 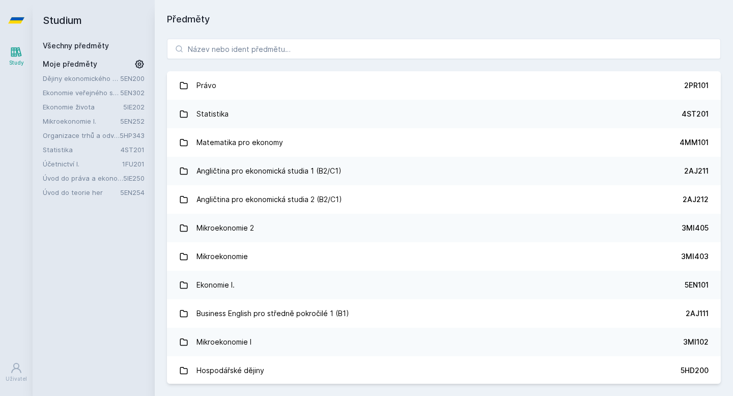 What do you see at coordinates (81, 121) in the screenshot?
I see `a: Mikroekonomie I.` at bounding box center [81, 121].